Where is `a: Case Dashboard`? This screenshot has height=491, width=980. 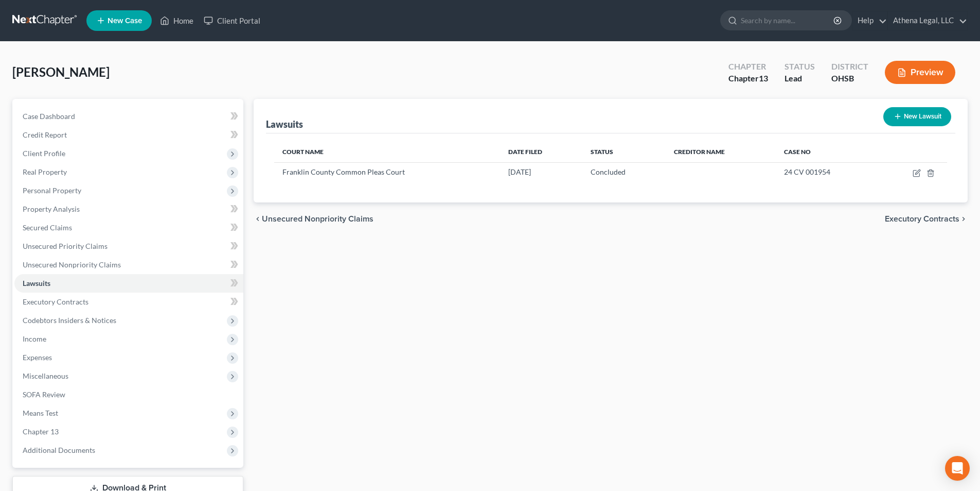 a: Case Dashboard is located at coordinates (128, 116).